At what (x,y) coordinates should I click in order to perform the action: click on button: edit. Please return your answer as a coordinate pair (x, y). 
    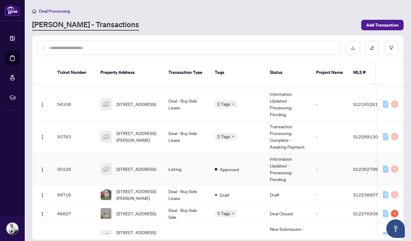
    Looking at the image, I should click on (372, 48).